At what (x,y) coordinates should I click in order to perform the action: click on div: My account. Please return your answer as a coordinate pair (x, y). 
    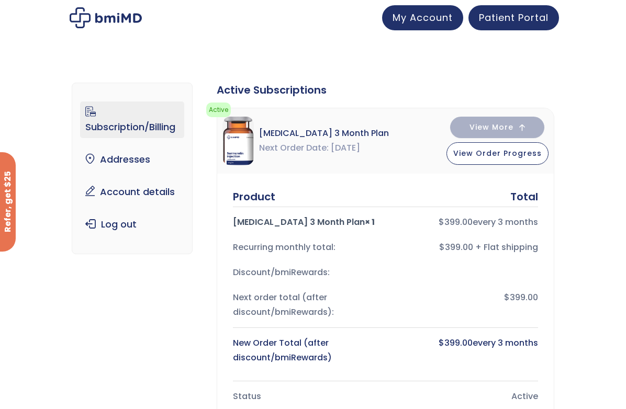
    Looking at the image, I should click on (106, 18).